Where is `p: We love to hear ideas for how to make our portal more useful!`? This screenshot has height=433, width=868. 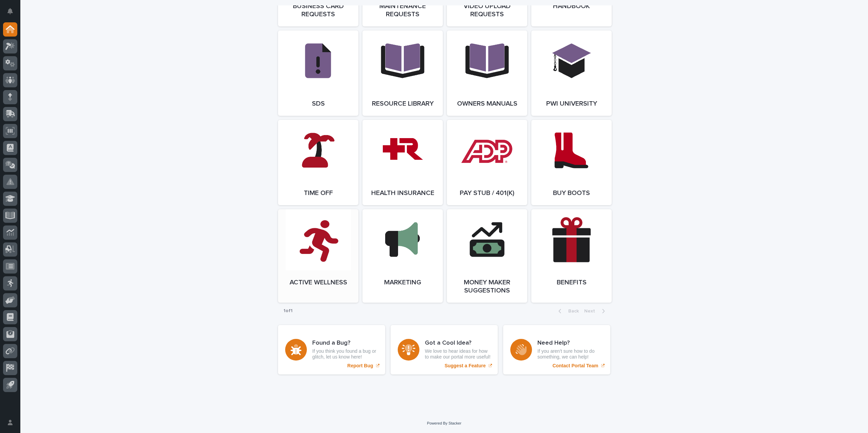
p: We love to hear ideas for how to make our portal more useful! is located at coordinates (458, 354).